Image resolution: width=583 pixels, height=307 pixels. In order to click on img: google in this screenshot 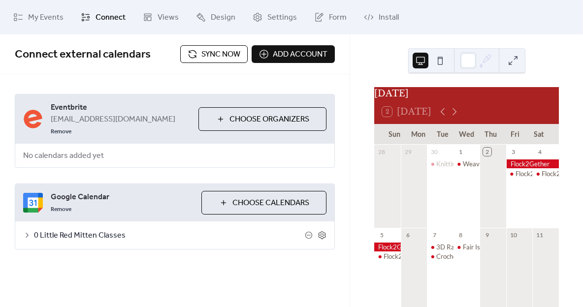, I will do `click(33, 203)`.